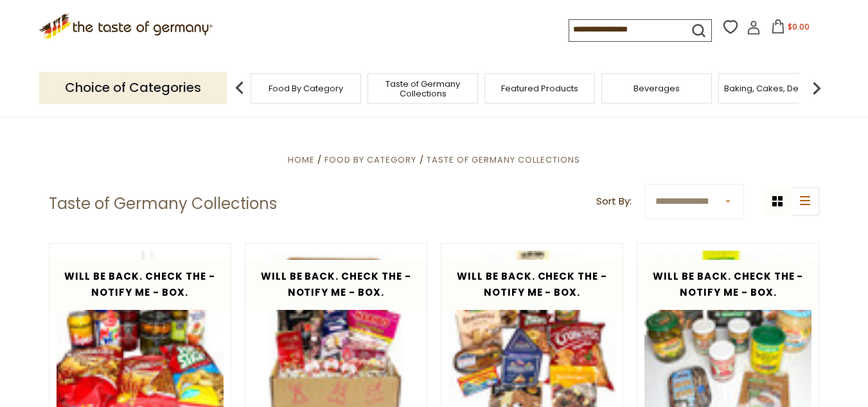 This screenshot has width=868, height=407. What do you see at coordinates (239, 88) in the screenshot?
I see `img: previous arrow` at bounding box center [239, 88].